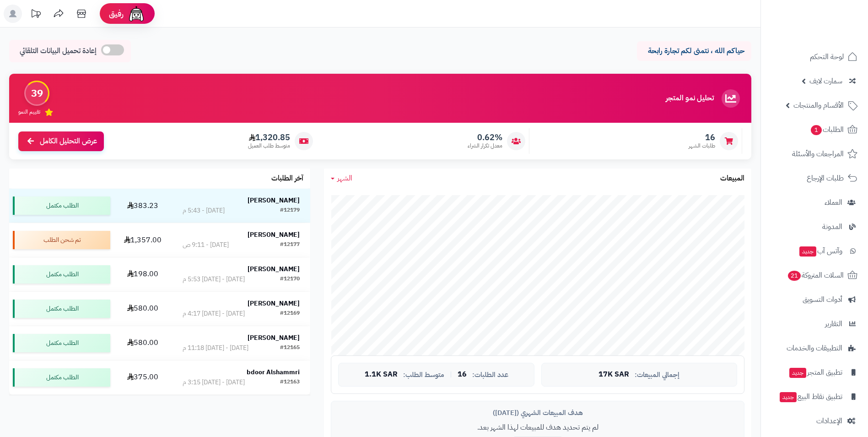 This screenshot has height=437, width=868. What do you see at coordinates (36, 15) in the screenshot?
I see `a: تحديثات المنصة` at bounding box center [36, 15].